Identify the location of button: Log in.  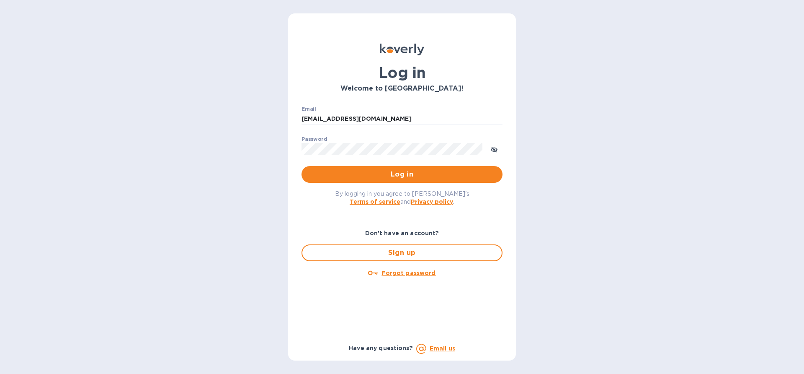
(402, 174).